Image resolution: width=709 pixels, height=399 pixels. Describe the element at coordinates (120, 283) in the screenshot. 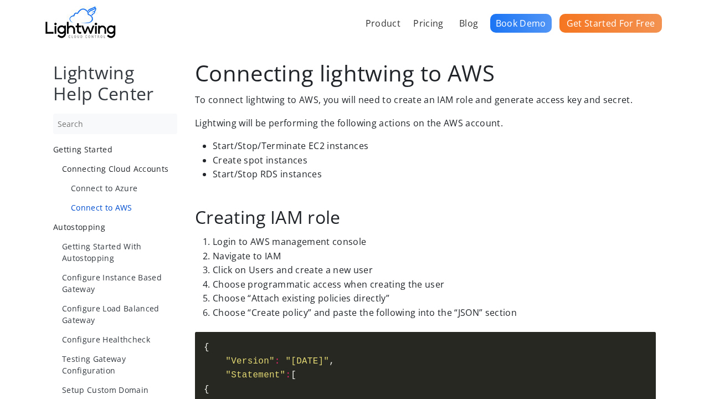

I see `a: Configure Instance Based Gateway` at that location.